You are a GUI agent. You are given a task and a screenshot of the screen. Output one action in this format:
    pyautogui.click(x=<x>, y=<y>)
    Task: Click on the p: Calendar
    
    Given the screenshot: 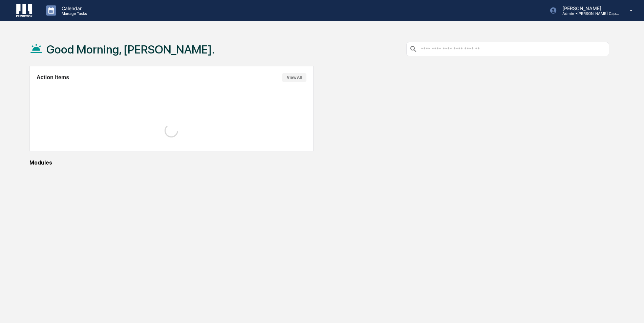 What is the action you would take?
    pyautogui.click(x=73, y=8)
    